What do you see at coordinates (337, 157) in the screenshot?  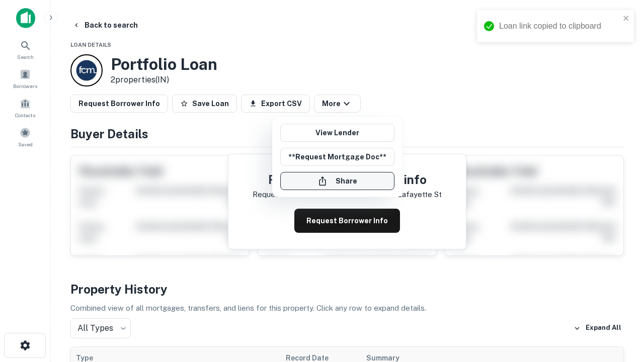 I see `button: **Request Mortgage Doc**` at bounding box center [337, 157].